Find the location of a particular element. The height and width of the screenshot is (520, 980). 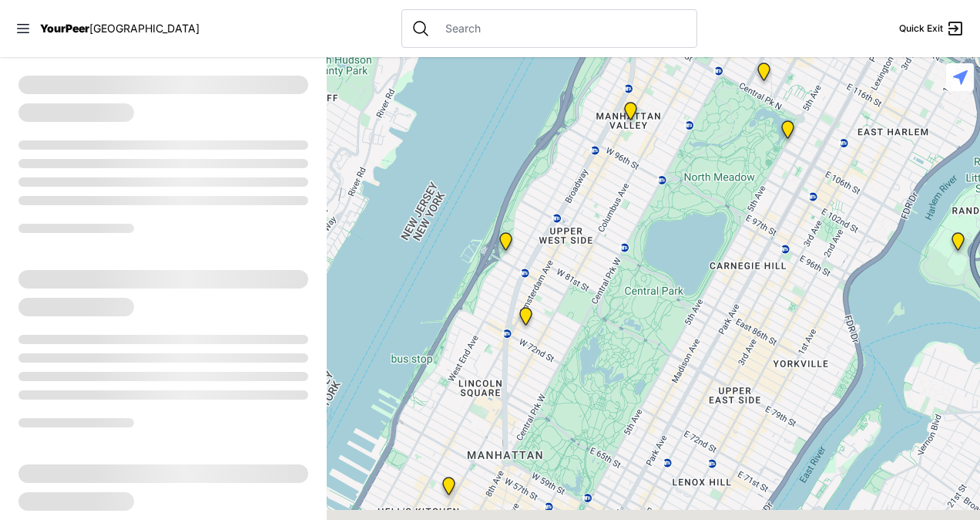

div: 820 MRT Residential Chemical Dependence Treatment Program is located at coordinates (763, 74).